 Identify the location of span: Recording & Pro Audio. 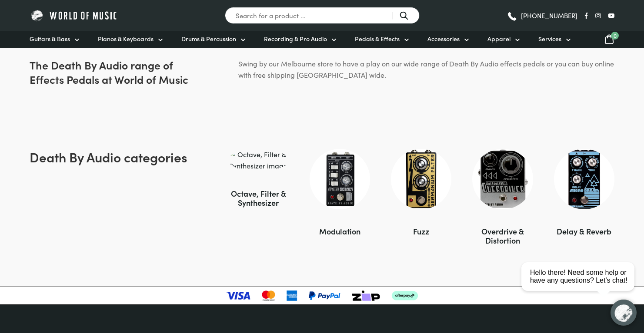
(295, 39).